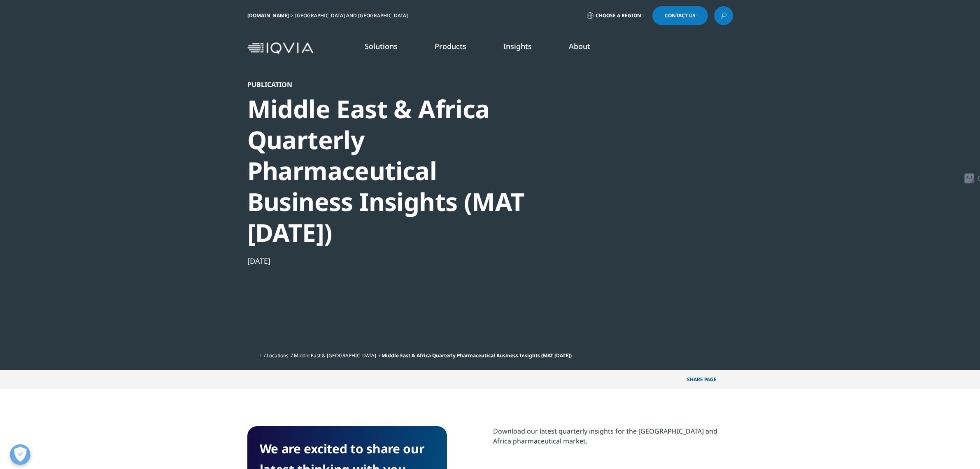 This screenshot has height=469, width=980. Describe the element at coordinates (707, 379) in the screenshot. I see `button: Share PAGEShare PAGE` at that location.